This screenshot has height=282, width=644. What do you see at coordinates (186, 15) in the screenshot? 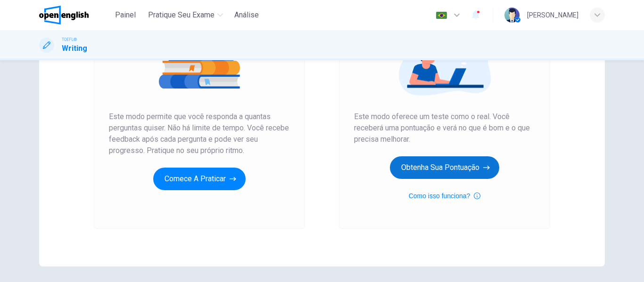
I see `button: Pratique seu exame` at bounding box center [186, 15].